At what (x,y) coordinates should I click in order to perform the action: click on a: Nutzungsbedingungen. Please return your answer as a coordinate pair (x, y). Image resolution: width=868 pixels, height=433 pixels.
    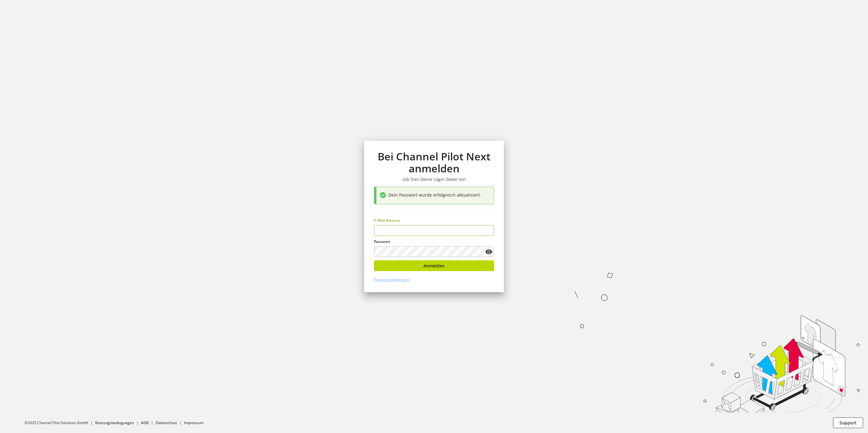
    Looking at the image, I should click on (115, 423).